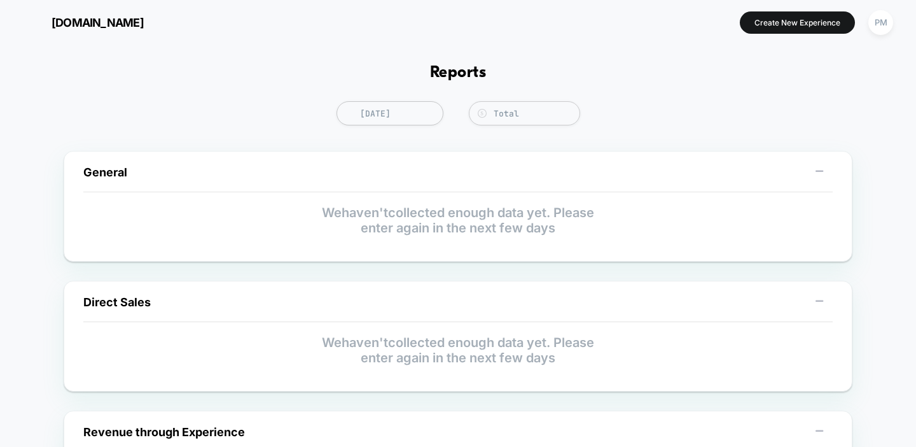 Image resolution: width=916 pixels, height=447 pixels. Describe the element at coordinates (533, 113) in the screenshot. I see `div: Total` at that location.